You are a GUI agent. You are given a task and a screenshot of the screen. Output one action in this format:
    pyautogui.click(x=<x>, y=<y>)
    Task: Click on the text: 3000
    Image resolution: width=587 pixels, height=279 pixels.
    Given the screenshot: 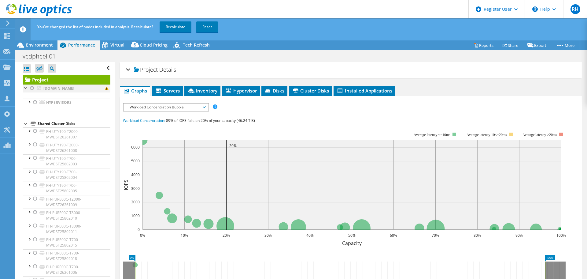 What is the action you would take?
    pyautogui.click(x=136, y=188)
    